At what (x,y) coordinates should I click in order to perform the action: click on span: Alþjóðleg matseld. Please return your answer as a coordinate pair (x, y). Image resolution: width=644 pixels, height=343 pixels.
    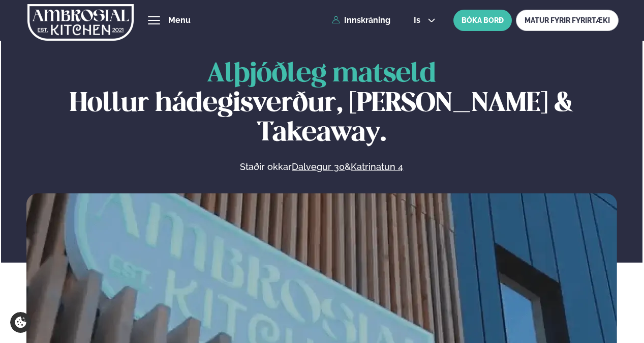
    Looking at the image, I should click on (321, 74).